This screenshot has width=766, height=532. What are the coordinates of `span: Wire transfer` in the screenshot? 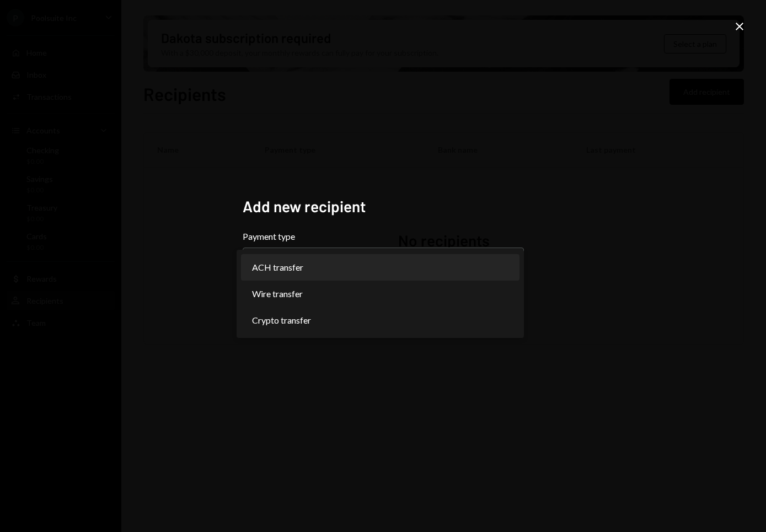 It's located at (278, 294).